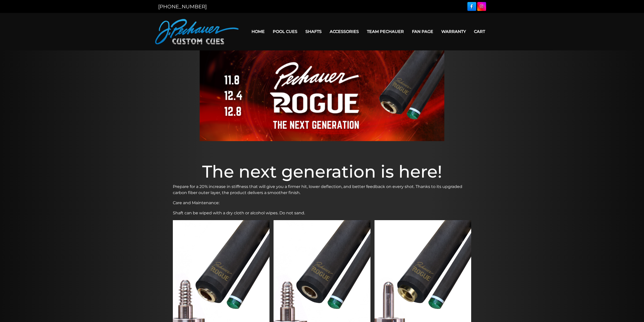 The height and width of the screenshot is (322, 644). I want to click on a: Accessories, so click(344, 32).